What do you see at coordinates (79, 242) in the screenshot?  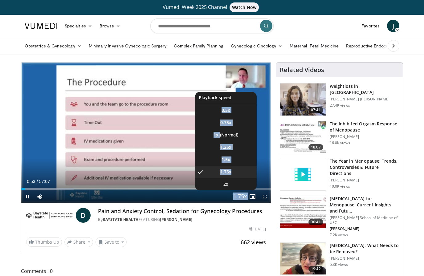 I see `button: Share` at bounding box center [79, 242].